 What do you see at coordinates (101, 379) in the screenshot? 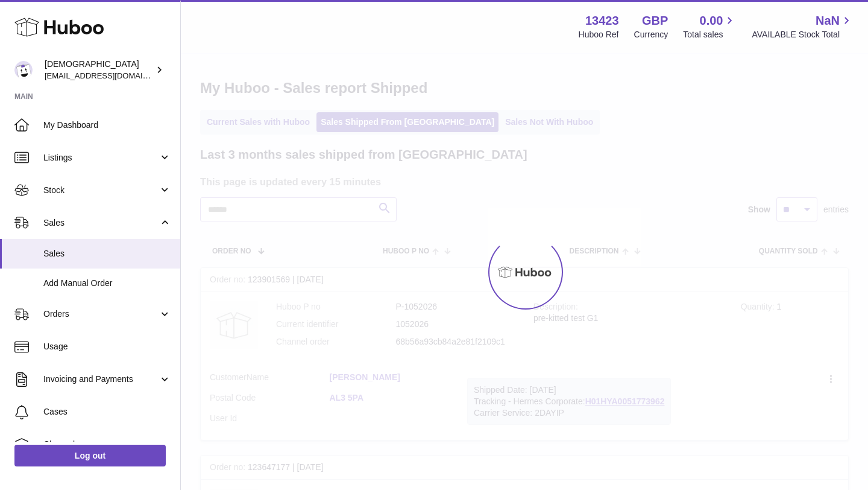
I see `span: Invoicing and Payments` at bounding box center [101, 379].